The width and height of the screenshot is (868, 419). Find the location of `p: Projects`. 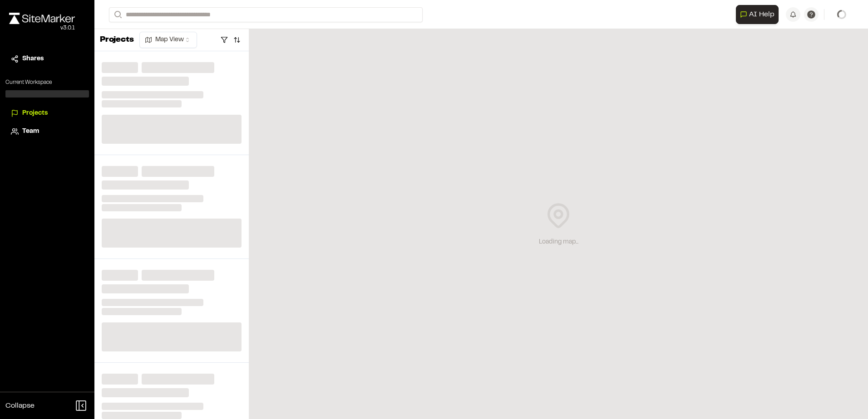

p: Projects is located at coordinates (117, 40).